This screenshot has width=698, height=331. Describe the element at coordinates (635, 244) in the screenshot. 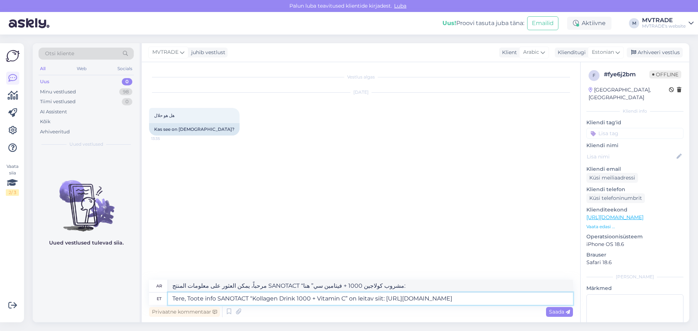

I see `p: iPhone OS 18.6` at that location.